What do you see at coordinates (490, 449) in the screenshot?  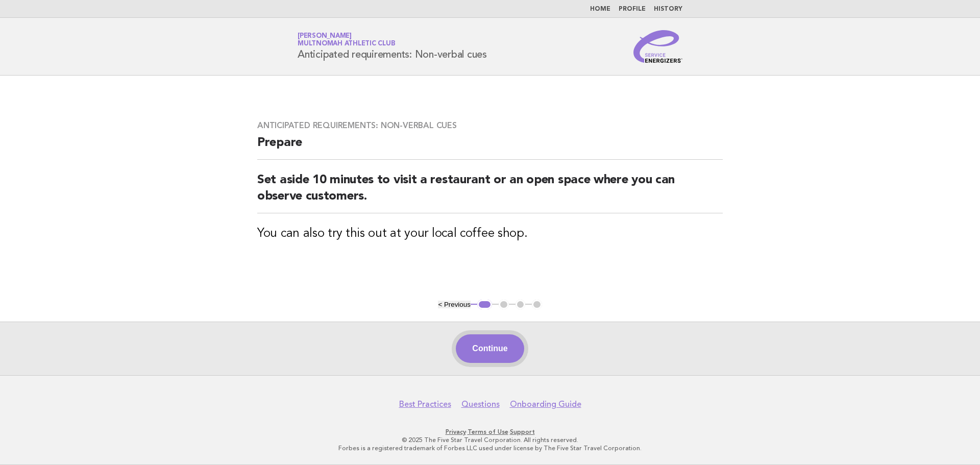 I see `p: Forbes is a registered trademark of Forbes LLC used under license by The Five Star Travel Corpora...` at bounding box center [490, 449].